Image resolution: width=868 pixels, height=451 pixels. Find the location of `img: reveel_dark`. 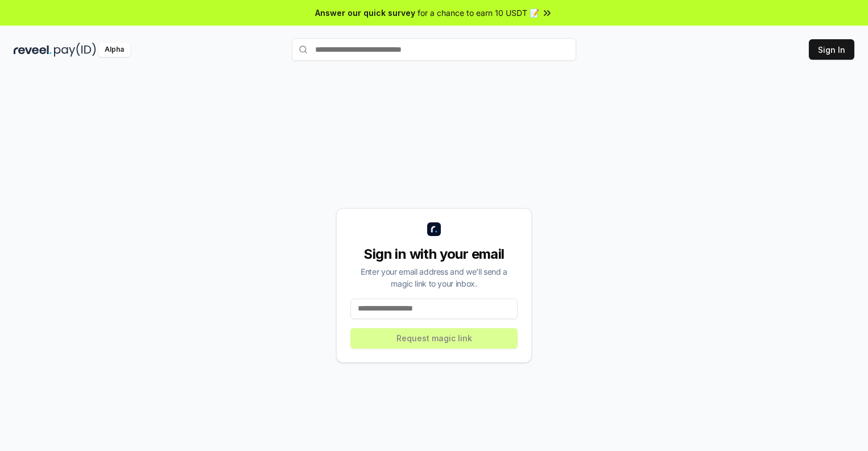

img: reveel_dark is located at coordinates (32, 50).